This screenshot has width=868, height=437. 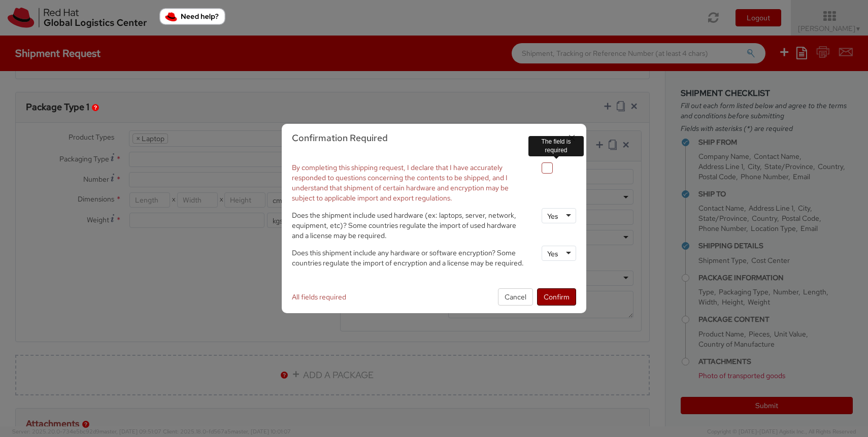 I want to click on div: The field is required, so click(x=556, y=146).